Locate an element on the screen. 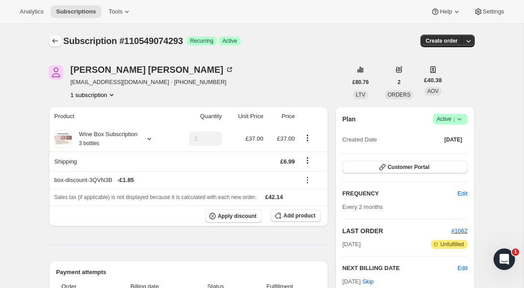  span: LTV is located at coordinates (361, 95).